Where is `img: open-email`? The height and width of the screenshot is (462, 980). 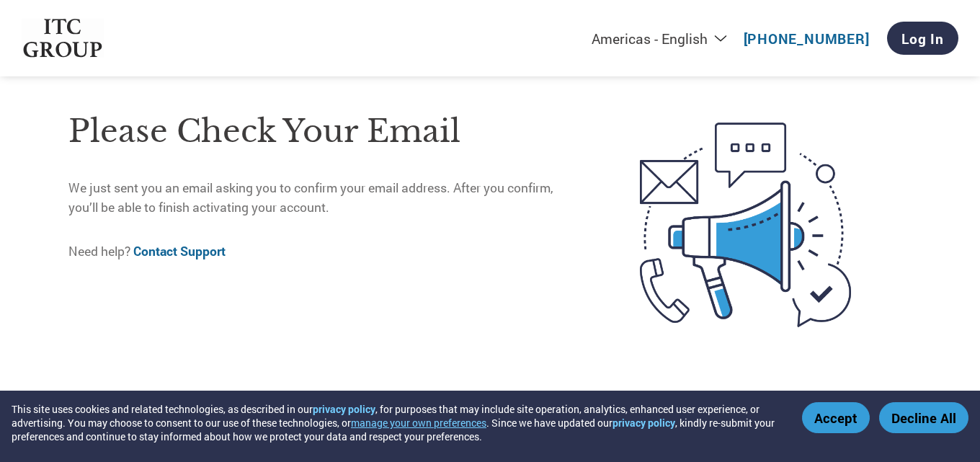 img: open-email is located at coordinates (745, 225).